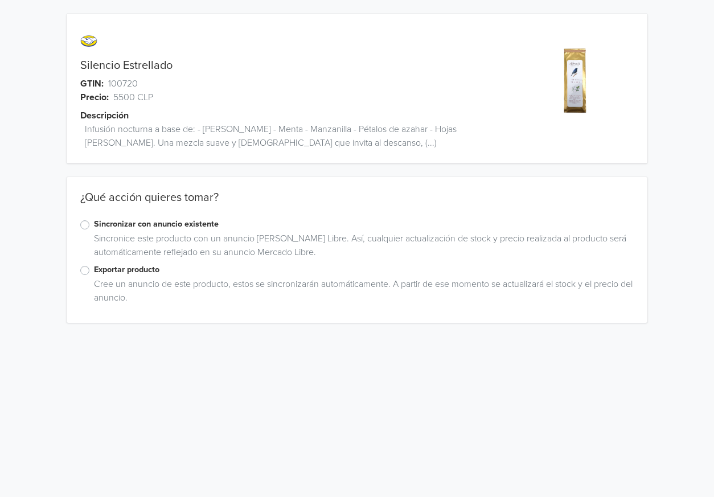  I want to click on label: Sincronizar con anuncio existente, so click(364, 224).